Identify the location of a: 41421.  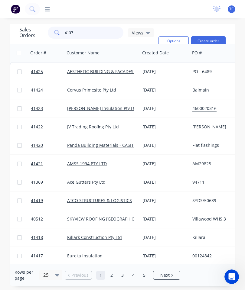
(49, 164).